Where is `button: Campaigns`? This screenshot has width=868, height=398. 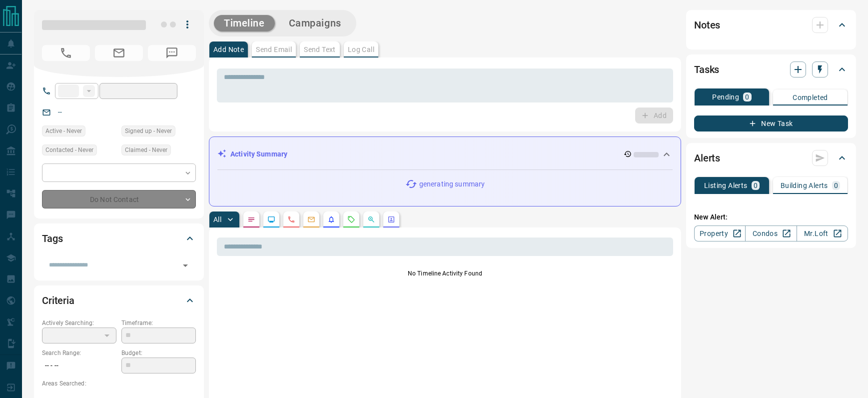 button: Campaigns is located at coordinates (315, 23).